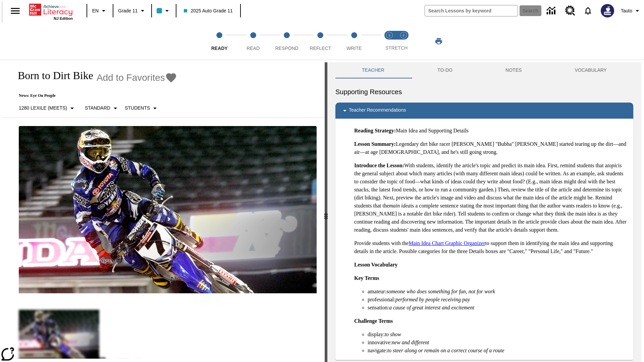 Image resolution: width=644 pixels, height=362 pixels. I want to click on input: search field, so click(471, 10).